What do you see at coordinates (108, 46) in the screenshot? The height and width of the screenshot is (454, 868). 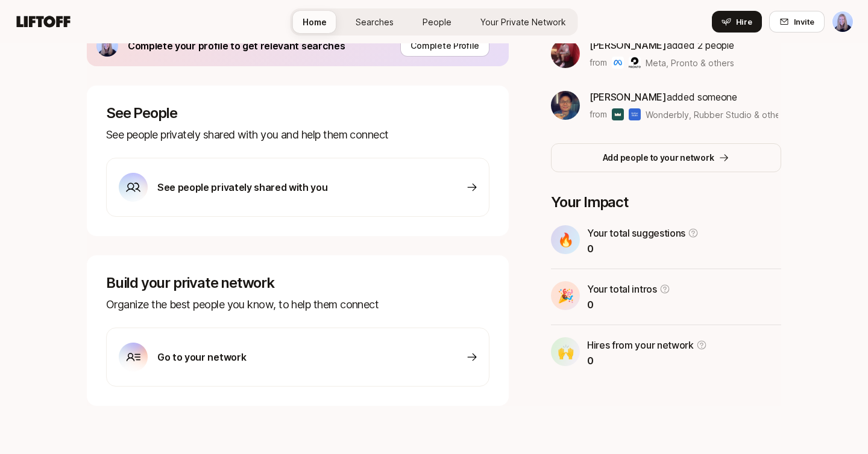 I see `img: 7587ecde_f9af_4b85_b450_9774d0dab811.jpg` at bounding box center [108, 46].